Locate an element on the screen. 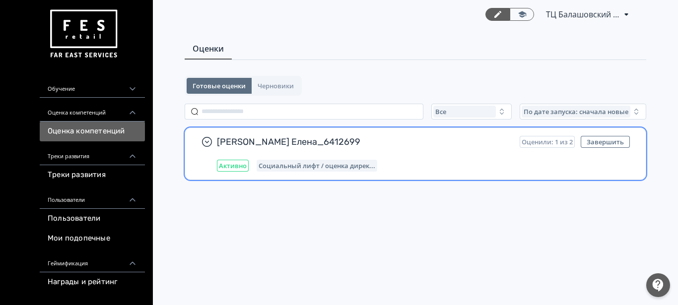 The height and width of the screenshot is (305, 678). span: ТЦ Балашовский Пассаж Балашов СИН 6412699 is located at coordinates (583, 14).